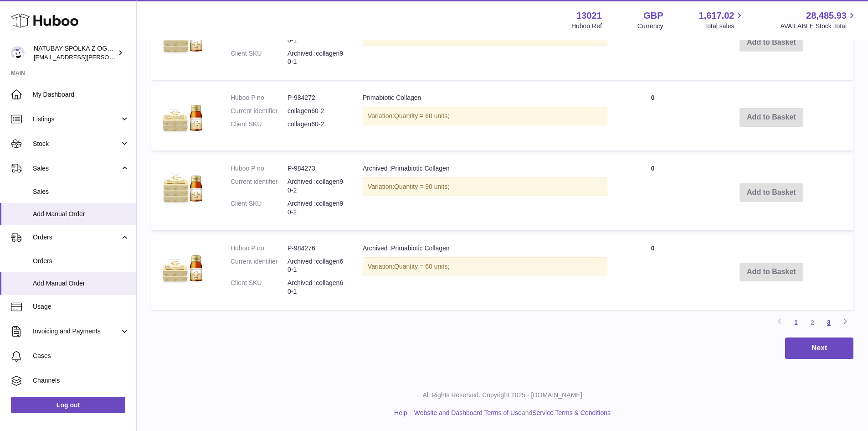 Image resolution: width=868 pixels, height=431 pixels. I want to click on a: Service Terms & Conditions, so click(571, 412).